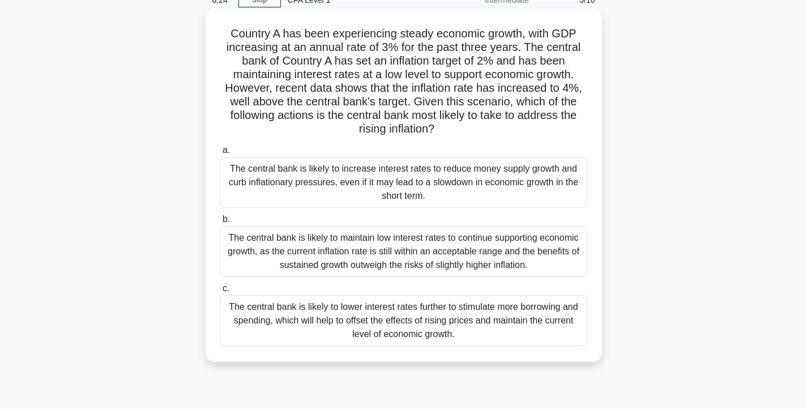 Image resolution: width=807 pixels, height=409 pixels. Describe the element at coordinates (404, 182) in the screenshot. I see `div: The central bank is likely to increase interest rates to reduce money supply growth and curb infl...` at that location.